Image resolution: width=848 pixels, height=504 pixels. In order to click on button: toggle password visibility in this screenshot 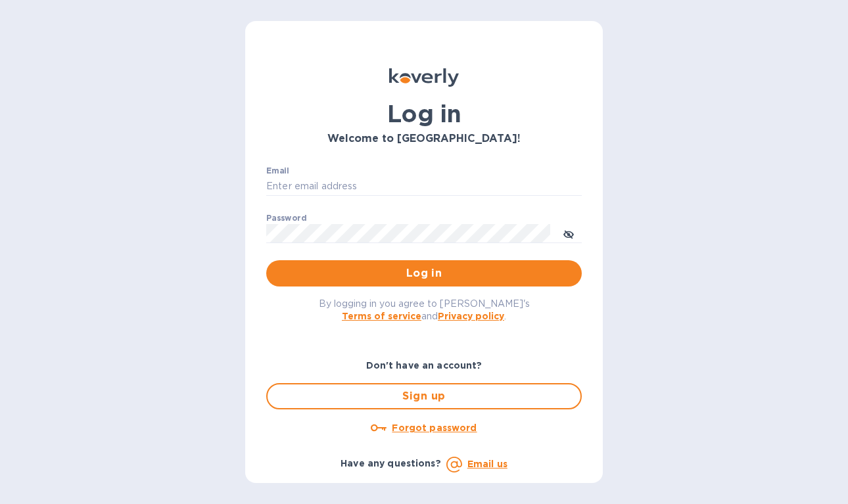, I will do `click(569, 234)`.